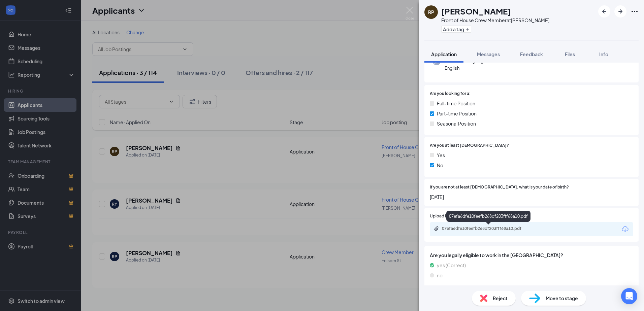  Describe the element at coordinates (561, 298) in the screenshot. I see `span: Move to stage` at that location.